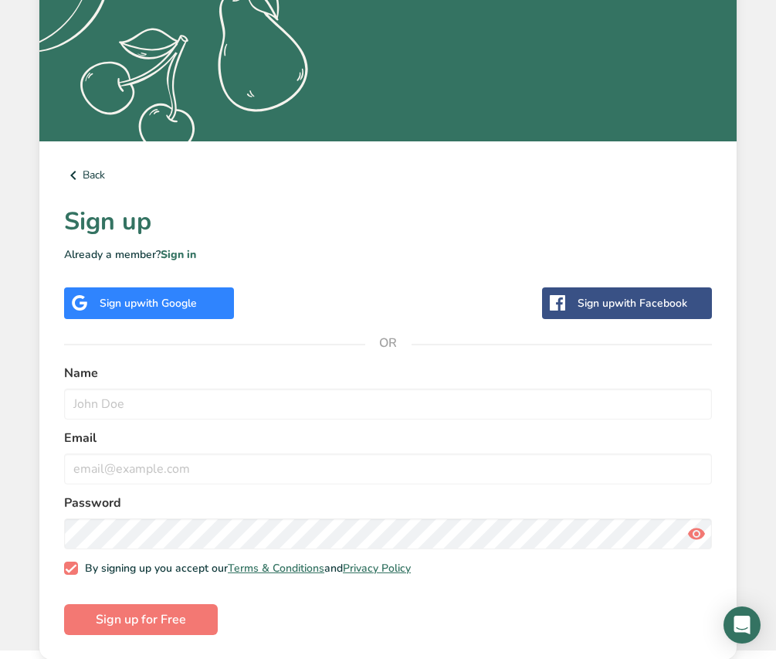 Image resolution: width=776 pixels, height=659 pixels. What do you see at coordinates (178, 254) in the screenshot?
I see `a: Sign in` at bounding box center [178, 254].